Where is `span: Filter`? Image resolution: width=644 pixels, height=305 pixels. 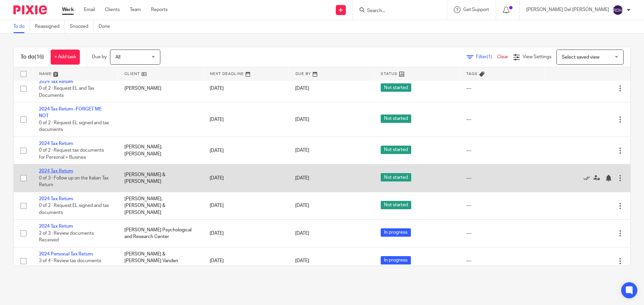
span: Filter is located at coordinates (486, 57).